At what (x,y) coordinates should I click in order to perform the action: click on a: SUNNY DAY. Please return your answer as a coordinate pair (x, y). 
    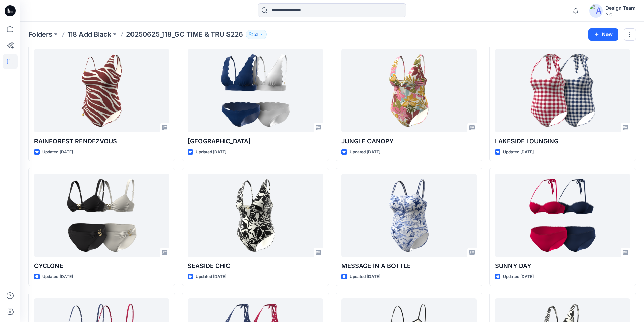
    Looking at the image, I should click on (563, 215).